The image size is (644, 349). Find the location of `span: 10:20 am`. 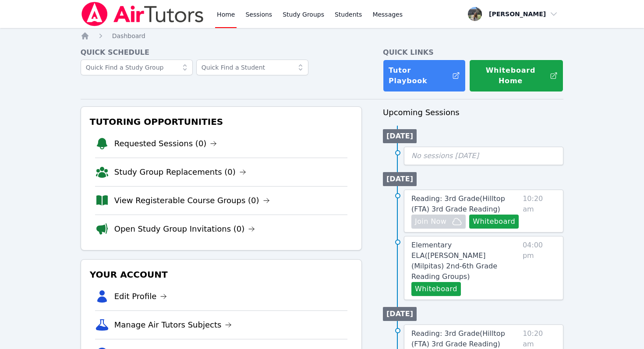

span: 10:20 am is located at coordinates (539, 211).